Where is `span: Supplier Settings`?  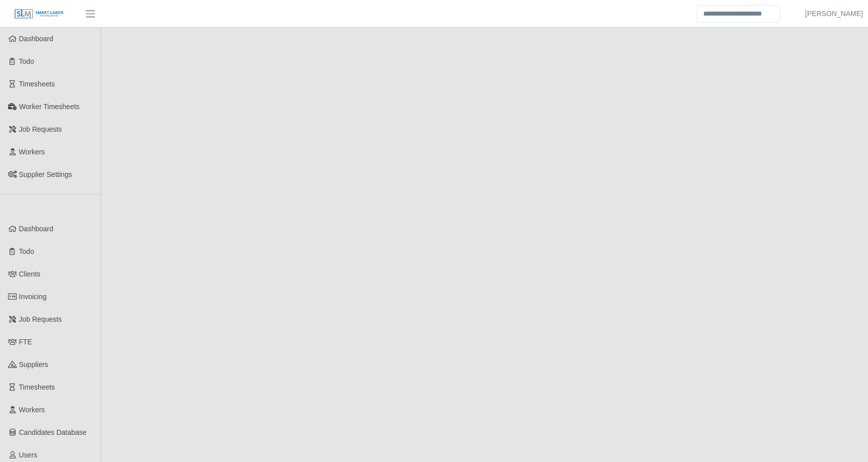
span: Supplier Settings is located at coordinates (46, 174).